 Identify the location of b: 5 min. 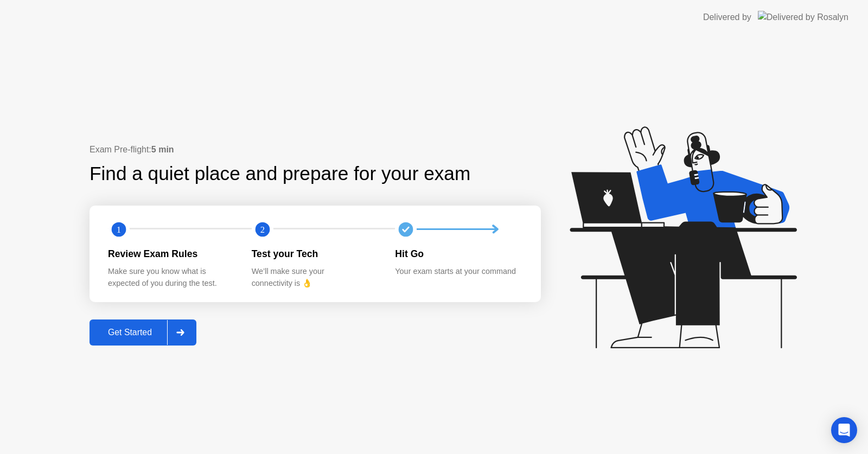
(163, 149).